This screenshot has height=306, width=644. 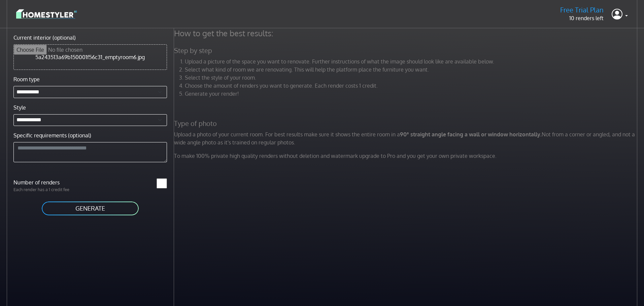 I want to click on li: Choose the amount of renders you want to generate. Each render costs 1 credit., so click(x=412, y=86).